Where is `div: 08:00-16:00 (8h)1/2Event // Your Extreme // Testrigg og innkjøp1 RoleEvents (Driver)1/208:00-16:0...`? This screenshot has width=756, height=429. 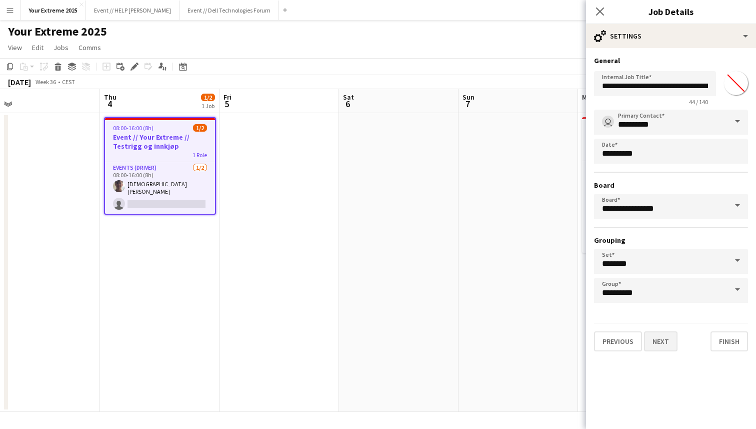 div: 08:00-16:00 (8h)1/2Event // Your Extreme // Testrigg og innkjøp1 RoleEvents (Driver)1/208:00-16:0... is located at coordinates (160, 166).